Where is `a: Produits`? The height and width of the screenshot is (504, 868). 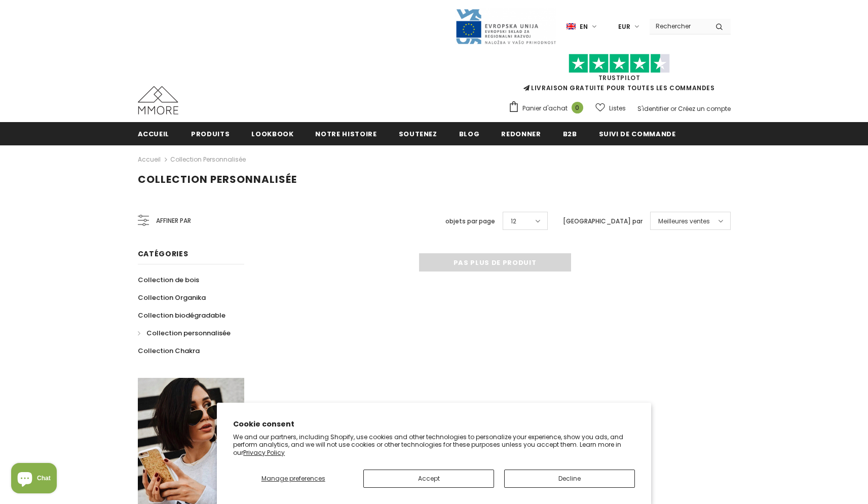
a: Produits is located at coordinates (210, 133).